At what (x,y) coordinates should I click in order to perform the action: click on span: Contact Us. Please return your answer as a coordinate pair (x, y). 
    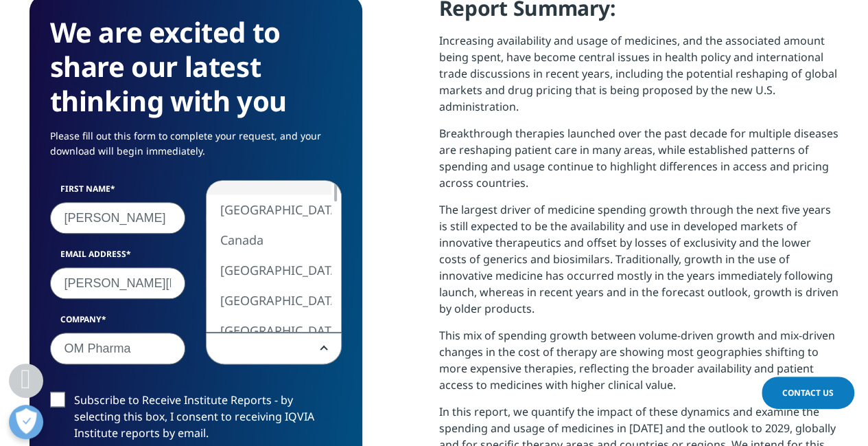
    Looking at the image, I should click on (808, 392).